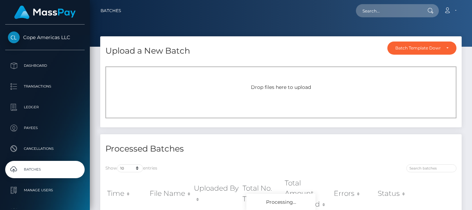 The height and width of the screenshot is (210, 472). What do you see at coordinates (418, 48) in the screenshot?
I see `div: Batch Template Download` at bounding box center [418, 48].